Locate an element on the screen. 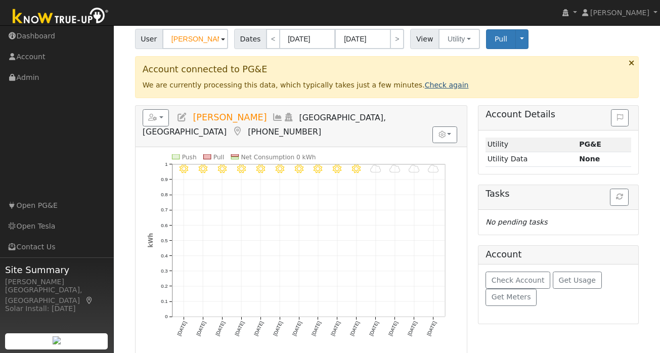 The image size is (660, 353). i: 8/26 - MostlyClear is located at coordinates (183, 169).